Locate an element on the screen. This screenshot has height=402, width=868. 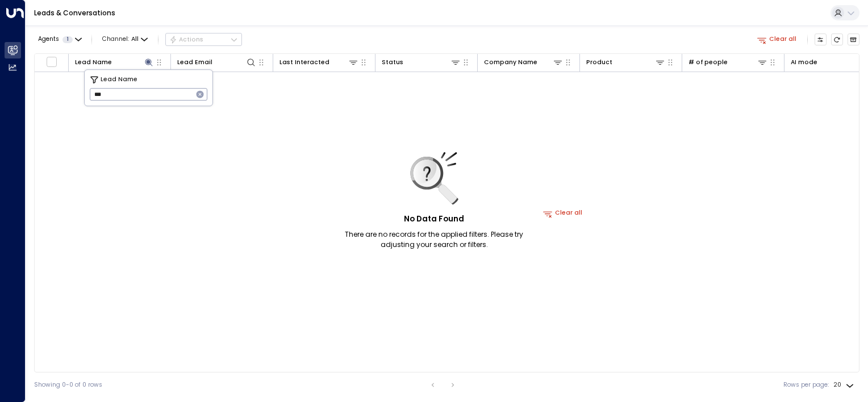
span: 1 is located at coordinates (67, 39).